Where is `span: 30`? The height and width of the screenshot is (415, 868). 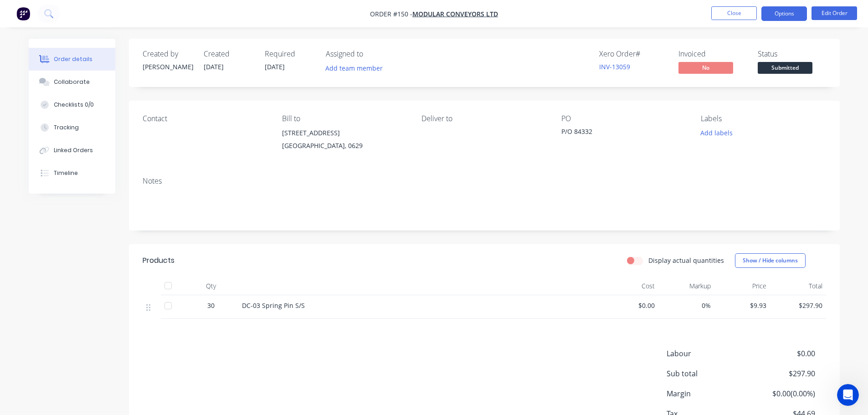 span: 30 is located at coordinates (211, 306).